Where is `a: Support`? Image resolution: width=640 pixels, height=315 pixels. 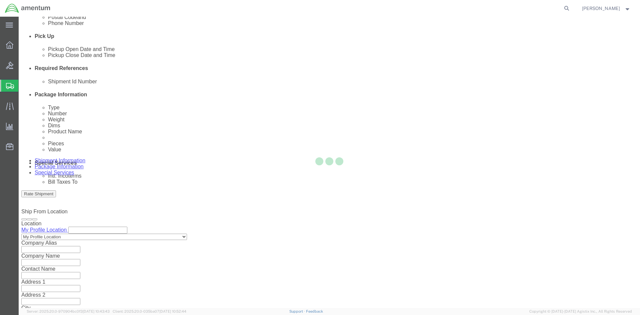 a: Support is located at coordinates (298, 311).